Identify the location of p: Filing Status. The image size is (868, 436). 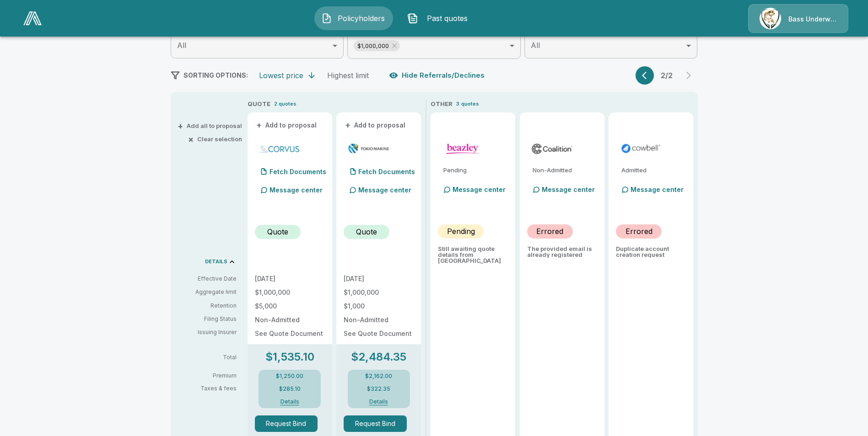
(208, 320).